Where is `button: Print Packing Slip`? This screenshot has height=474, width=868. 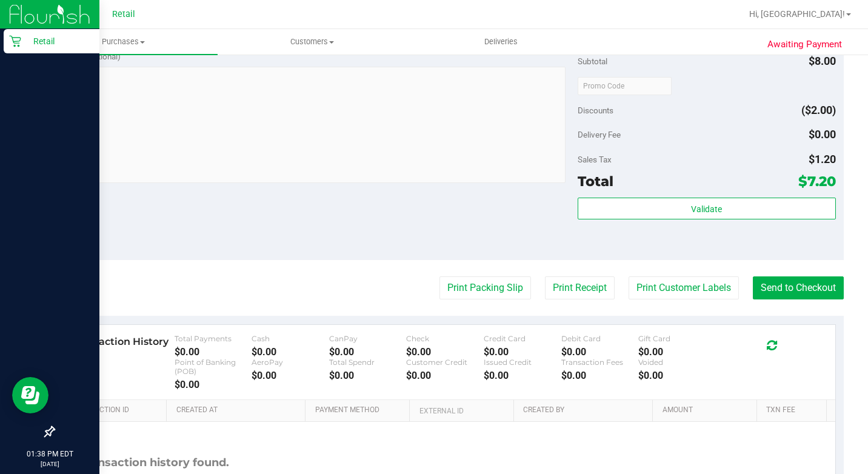
button: Print Packing Slip is located at coordinates (485, 288).